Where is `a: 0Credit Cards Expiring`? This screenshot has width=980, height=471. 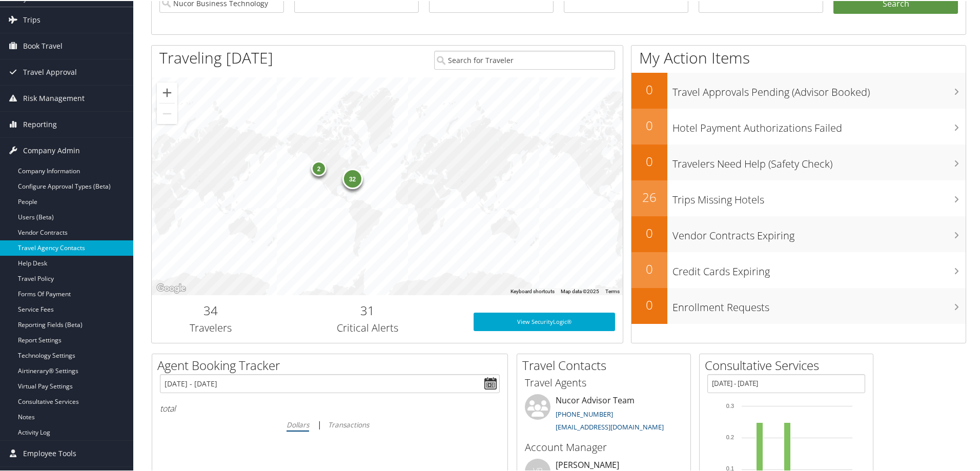 a: 0Credit Cards Expiring is located at coordinates (799, 269).